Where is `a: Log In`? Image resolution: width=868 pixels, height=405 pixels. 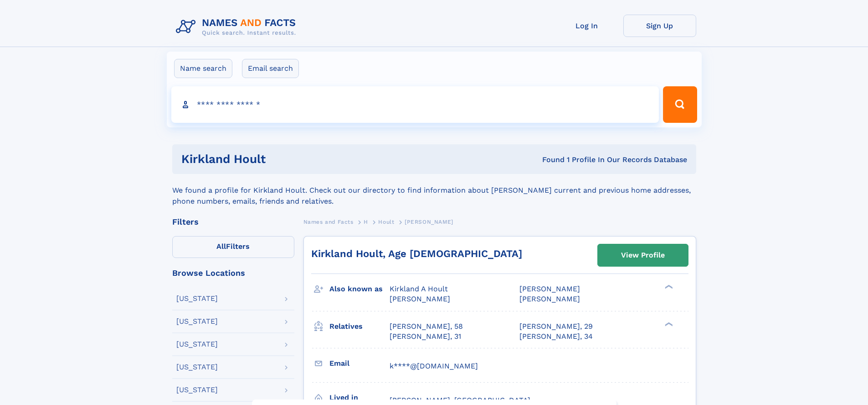
a: Log In is located at coordinates (587, 25).